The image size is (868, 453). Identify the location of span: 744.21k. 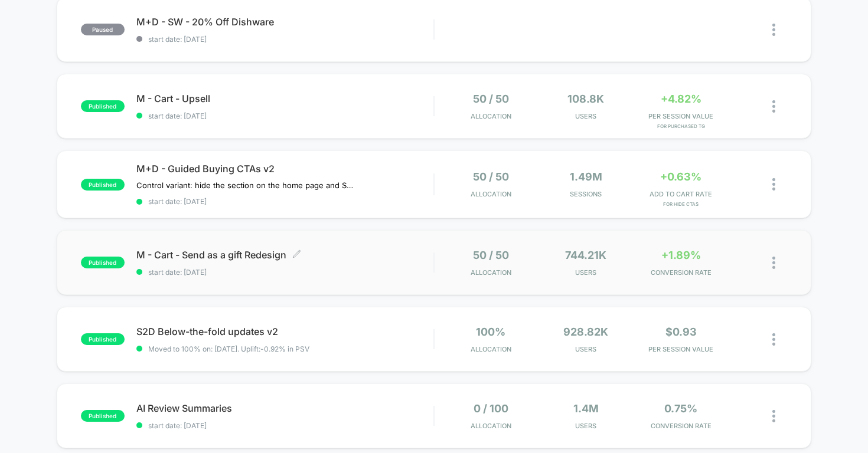
(586, 255).